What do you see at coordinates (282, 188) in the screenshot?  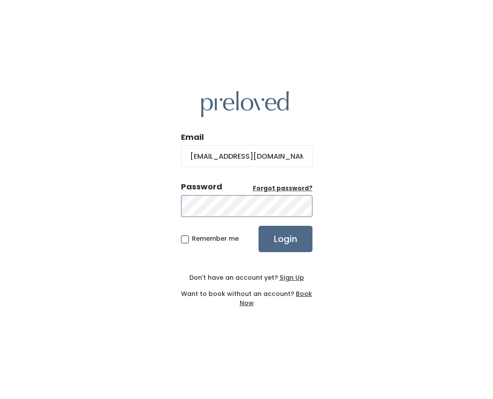 I see `a: Forgot password?` at bounding box center [282, 188].